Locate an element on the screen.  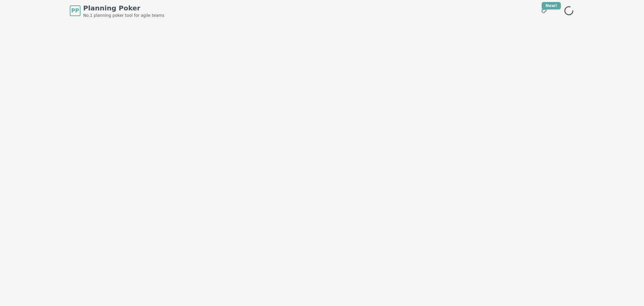
span: No.1 planning poker tool for agile teams is located at coordinates (124, 16).